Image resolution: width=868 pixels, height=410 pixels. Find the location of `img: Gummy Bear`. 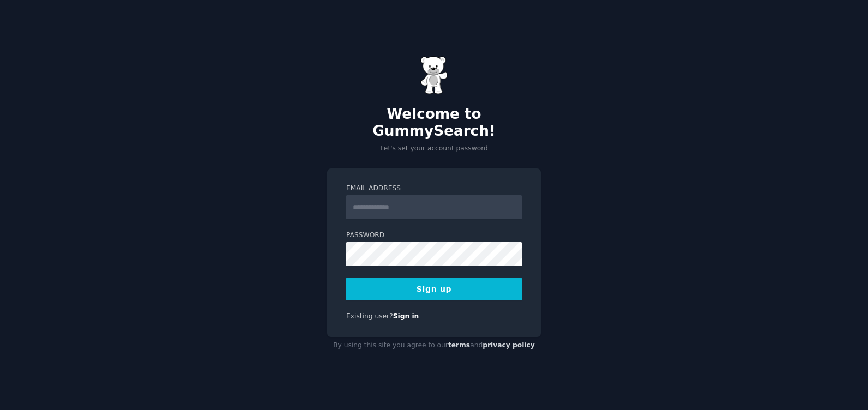

img: Gummy Bear is located at coordinates (434, 75).